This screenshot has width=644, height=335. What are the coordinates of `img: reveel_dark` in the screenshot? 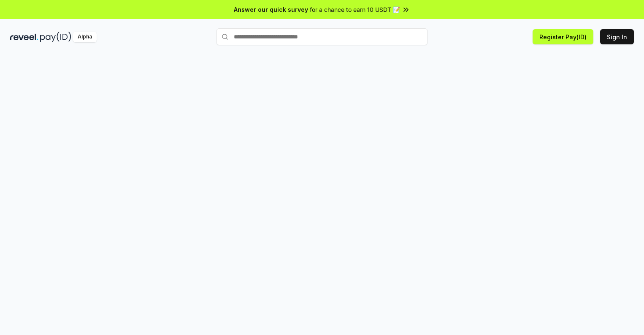 It's located at (24, 37).